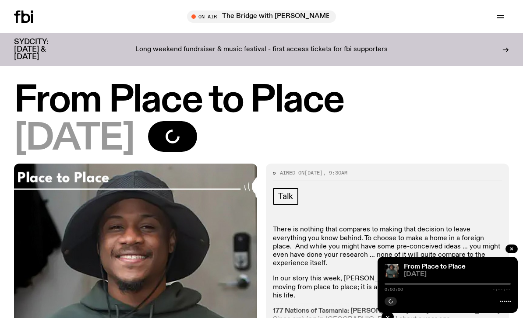  I want to click on span: Aired on, so click(292, 173).